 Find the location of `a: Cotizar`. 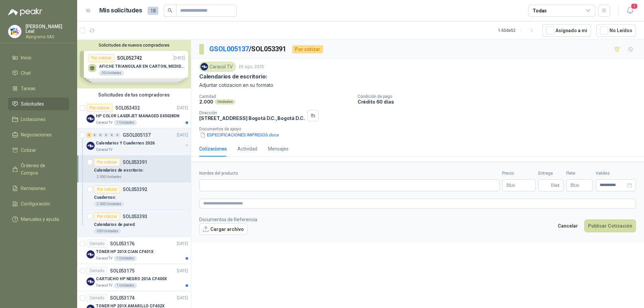

a: Cotizar is located at coordinates (39, 150).